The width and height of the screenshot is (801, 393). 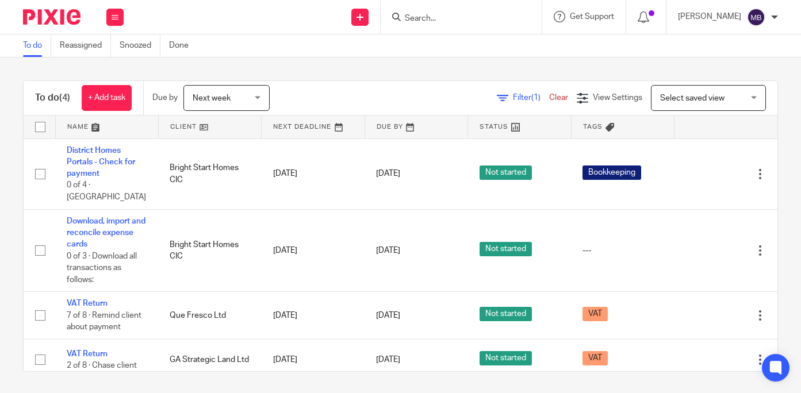 What do you see at coordinates (52, 98) in the screenshot?
I see `h1: To do` at bounding box center [52, 98].